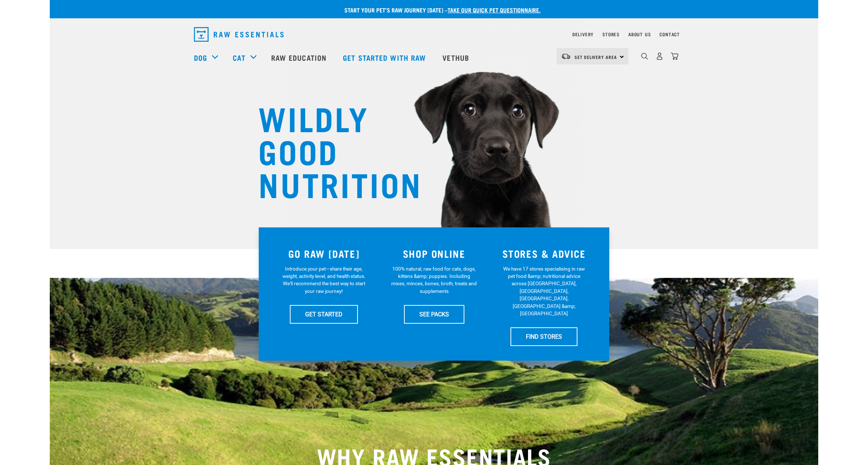 The width and height of the screenshot is (868, 465). Describe the element at coordinates (239, 57) in the screenshot. I see `a: Cat` at that location.